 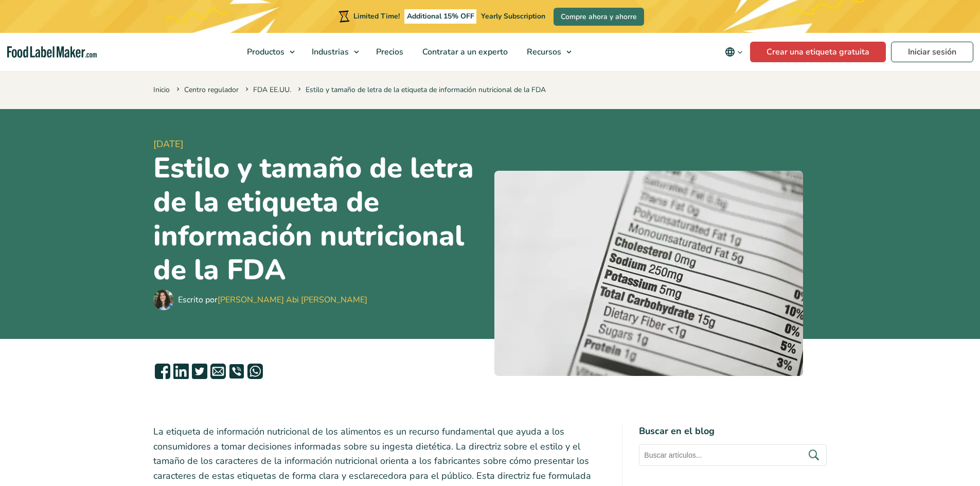 What do you see at coordinates (319, 219) in the screenshot?
I see `h1: Estilo y tamaño de letra de la etiqueta de información nutricional de la FDA` at bounding box center [319, 219].